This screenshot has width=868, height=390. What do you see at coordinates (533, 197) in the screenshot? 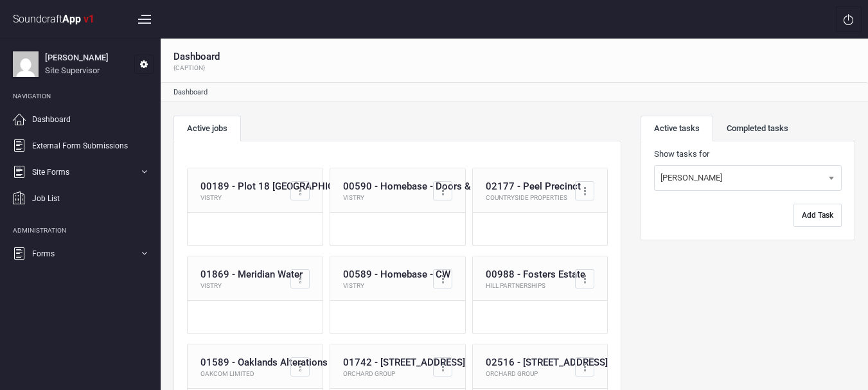
I see `p: Countryside Properties` at bounding box center [533, 197].